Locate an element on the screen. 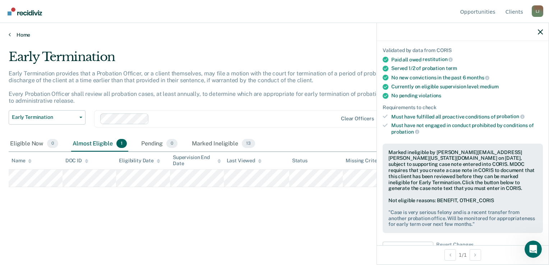  div: DOC ID is located at coordinates (77, 160).